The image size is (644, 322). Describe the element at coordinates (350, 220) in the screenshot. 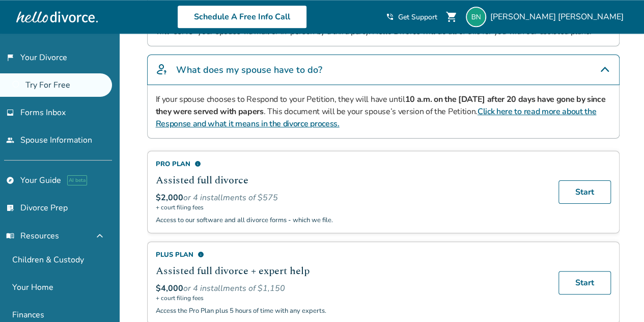

I see `p: Access to our software and all divorce forms - which we file.` at that location.